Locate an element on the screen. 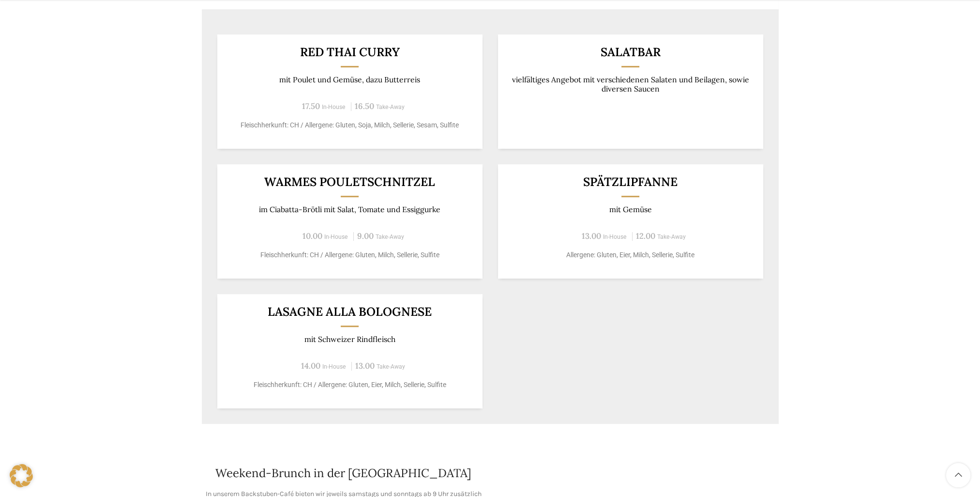  p: Fleischherkunft: CH / Allergene: Gluten, Milch, Sellerie, Sulfite is located at coordinates (350, 255).